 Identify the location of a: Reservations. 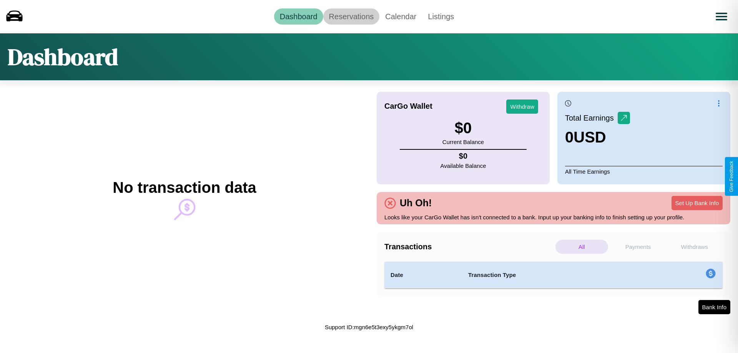
(351, 17).